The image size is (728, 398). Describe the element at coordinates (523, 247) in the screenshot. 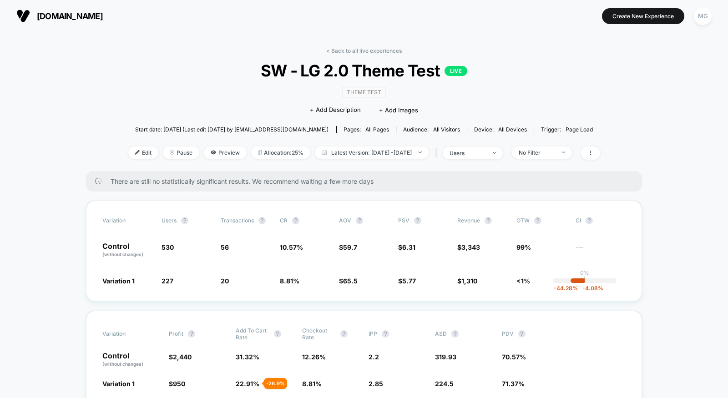

I see `span: 99%` at that location.